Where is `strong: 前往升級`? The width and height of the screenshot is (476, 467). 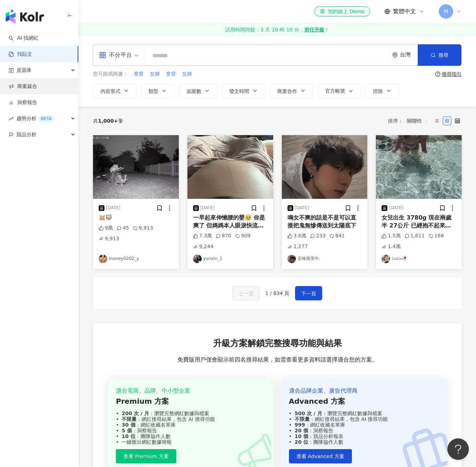
strong: 前往升級 is located at coordinates (314, 30).